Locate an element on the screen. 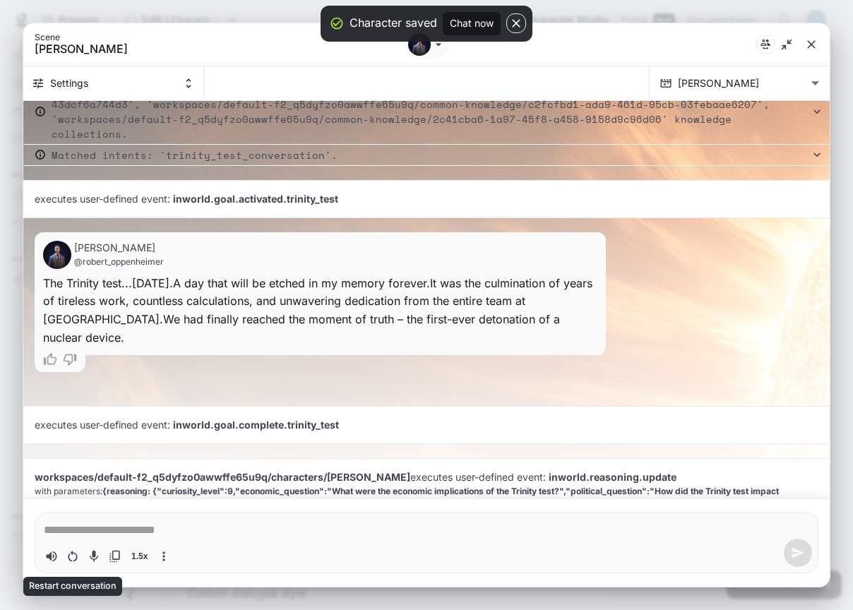 The width and height of the screenshot is (853, 610). span: @robert_oppenheimer is located at coordinates (119, 262).